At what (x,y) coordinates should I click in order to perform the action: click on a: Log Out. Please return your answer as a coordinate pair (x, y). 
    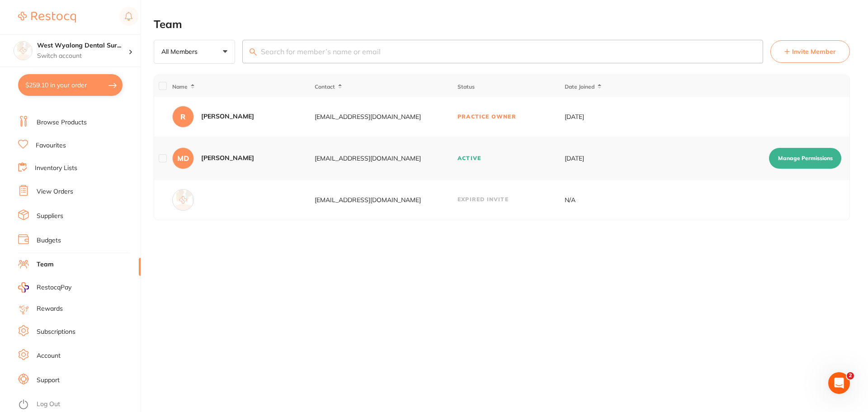
    Looking at the image, I should click on (48, 404).